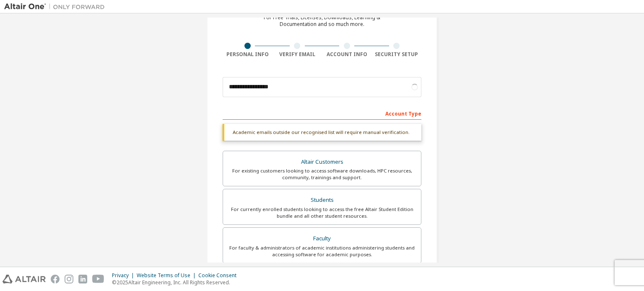 Image resolution: width=644 pixels, height=291 pixels. What do you see at coordinates (322, 21) in the screenshot?
I see `div: For Free Trials, Licenses, Downloads, Learning & Documentation and so much more.` at bounding box center [322, 21].